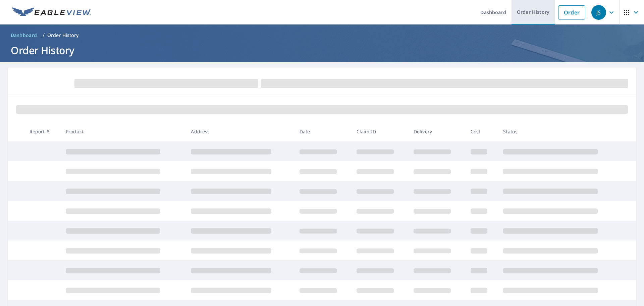 This screenshot has width=644, height=306. I want to click on th: Product, so click(123, 131).